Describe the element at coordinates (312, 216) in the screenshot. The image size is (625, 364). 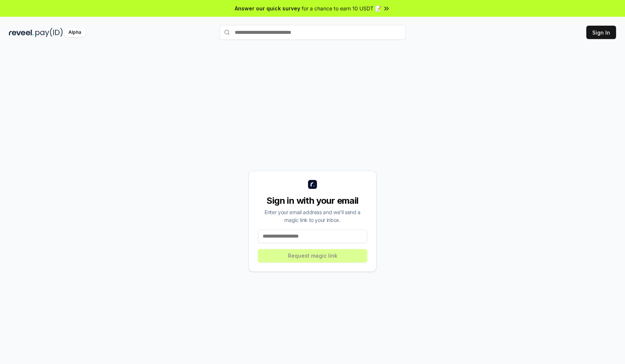
I see `div: Enter your email address and we’ll send a magic link to your inbox.` at that location.